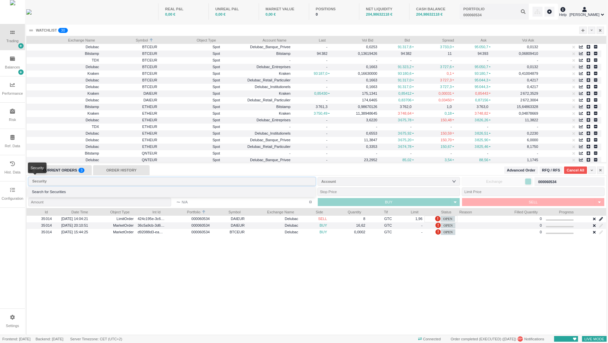  Describe the element at coordinates (189, 40) in the screenshot. I see `span: Object Type` at that location.